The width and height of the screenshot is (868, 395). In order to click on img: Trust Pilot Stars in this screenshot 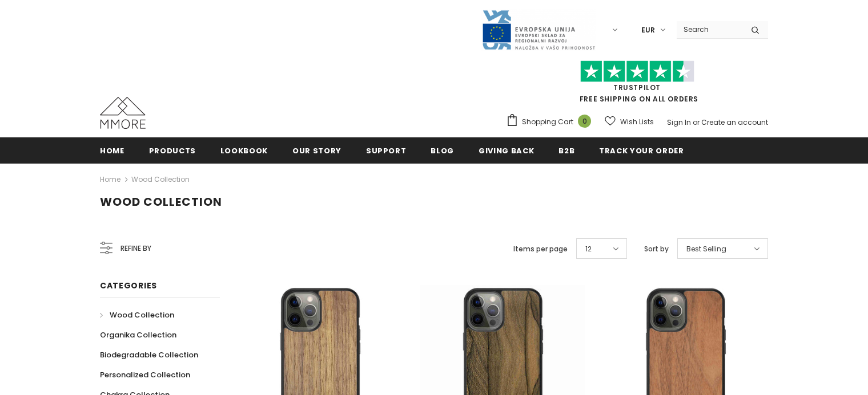, I will do `click(637, 71)`.